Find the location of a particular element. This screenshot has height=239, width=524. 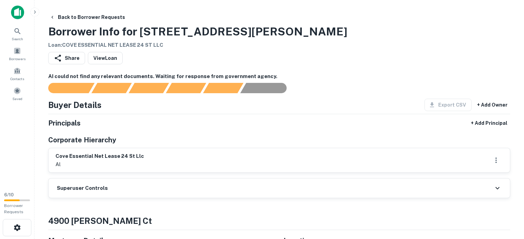

button: Back to Borrower Requests is located at coordinates (87, 17).